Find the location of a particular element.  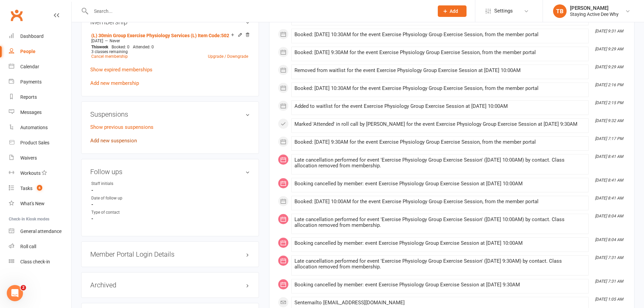

a: Tasks 6 is located at coordinates (40, 189).